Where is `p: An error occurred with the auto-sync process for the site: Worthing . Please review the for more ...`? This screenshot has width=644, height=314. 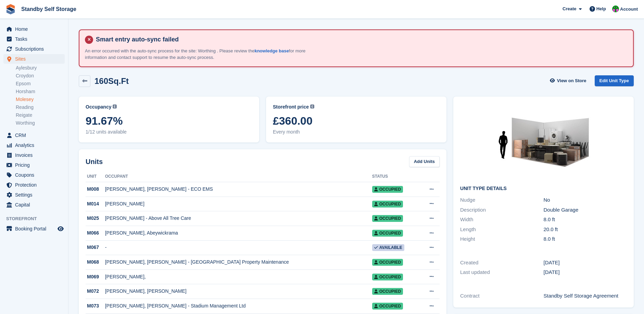
p: An error occurred with the auto-sync process for the site: Worthing . Please review the for more ... is located at coordinates (205, 54).